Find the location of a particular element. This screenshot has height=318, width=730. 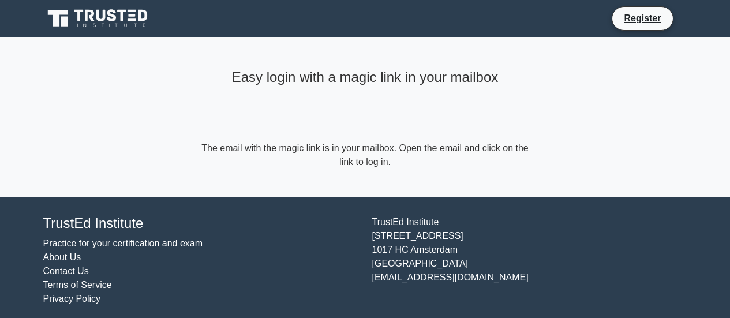

a: Practice for your certification and exam is located at coordinates (123, 243).